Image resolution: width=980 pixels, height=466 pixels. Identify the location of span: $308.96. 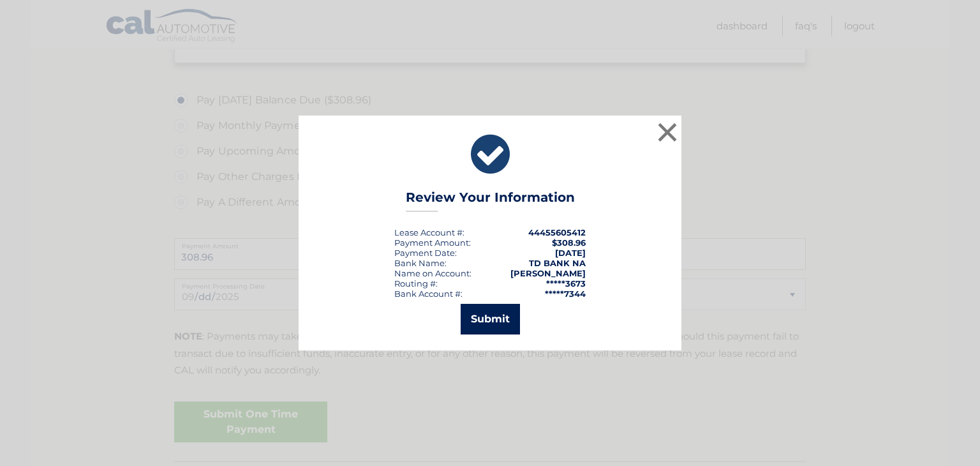
(568, 243).